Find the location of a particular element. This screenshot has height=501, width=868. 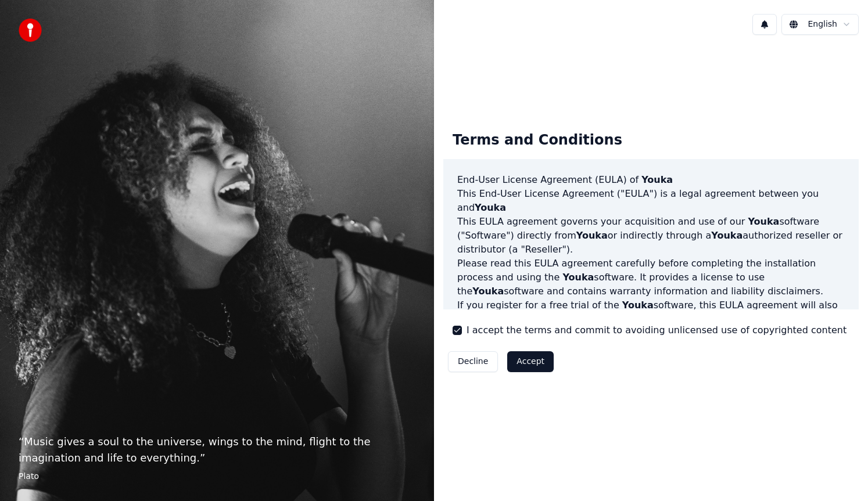

div: Terms and Conditions is located at coordinates (538, 141).